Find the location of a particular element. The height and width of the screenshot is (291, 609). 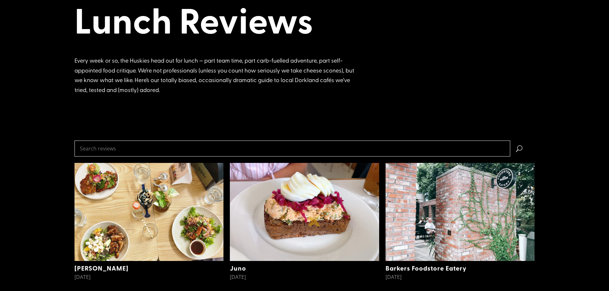

a: Pilar is located at coordinates (149, 212).